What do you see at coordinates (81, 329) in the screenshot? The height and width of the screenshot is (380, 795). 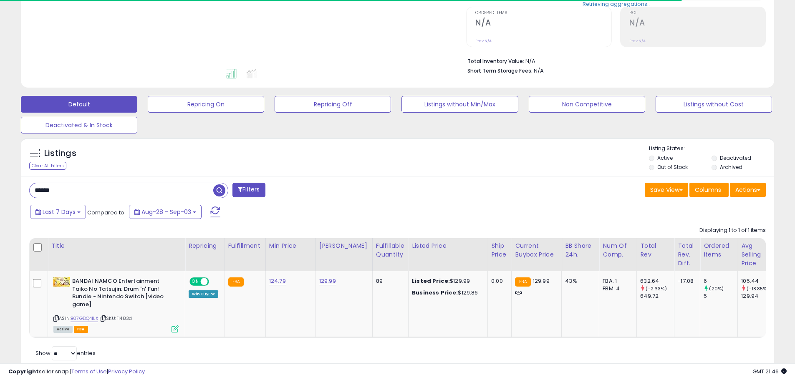 I see `span: FBA` at bounding box center [81, 329].